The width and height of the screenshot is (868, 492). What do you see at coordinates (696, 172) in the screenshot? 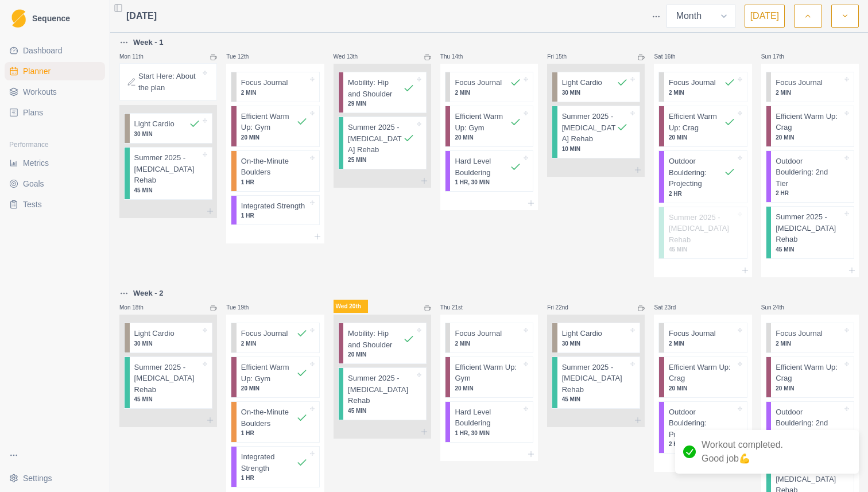
I see `p: Outdoor Bouldering: Projecting` at bounding box center [696, 172].